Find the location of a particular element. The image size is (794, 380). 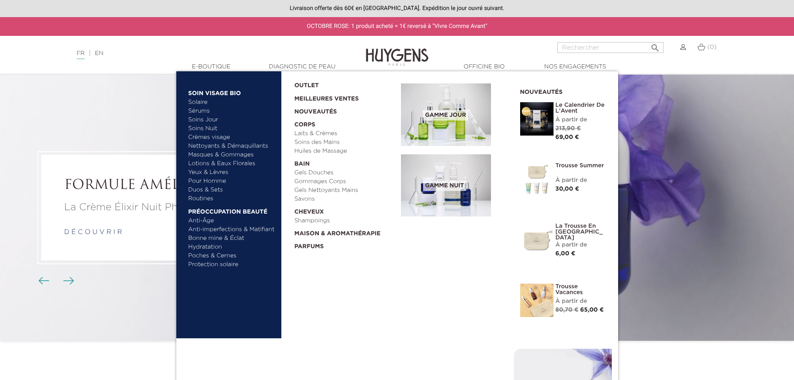

a: Officine Bio is located at coordinates (484, 67).